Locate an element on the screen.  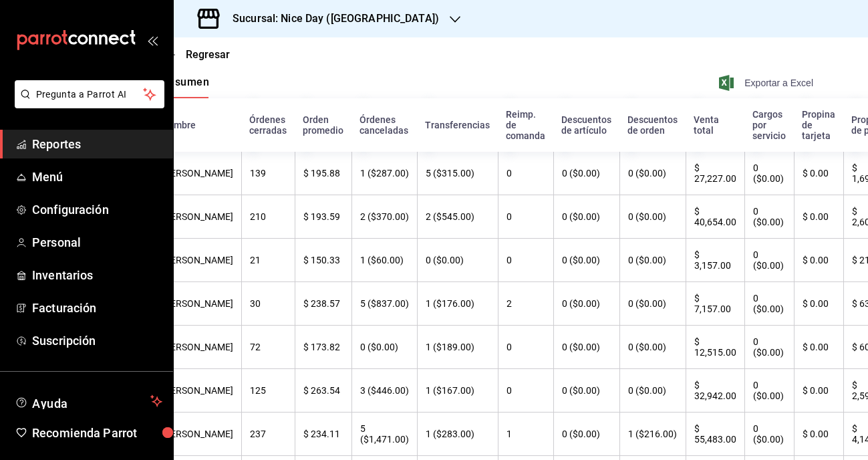
th: Orden promedio is located at coordinates (323, 125).